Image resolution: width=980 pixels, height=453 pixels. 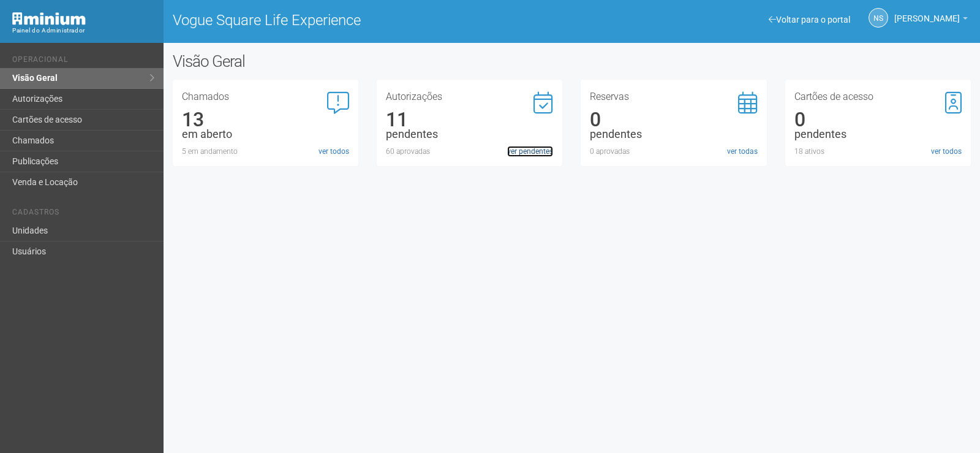 I want to click on h1: Vogue Square Life Experience, so click(x=368, y=20).